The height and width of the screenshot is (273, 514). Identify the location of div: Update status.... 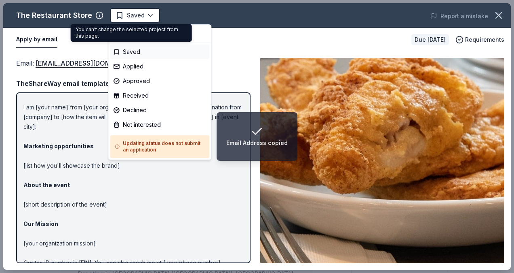
(160, 34).